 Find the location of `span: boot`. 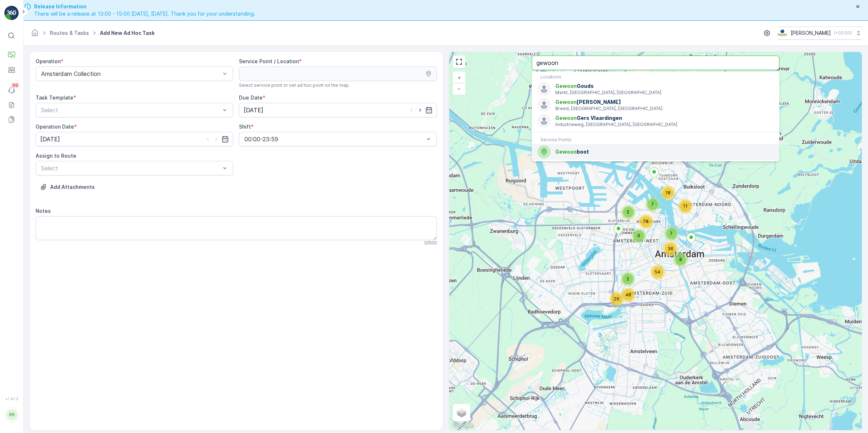

span: boot is located at coordinates (664, 152).